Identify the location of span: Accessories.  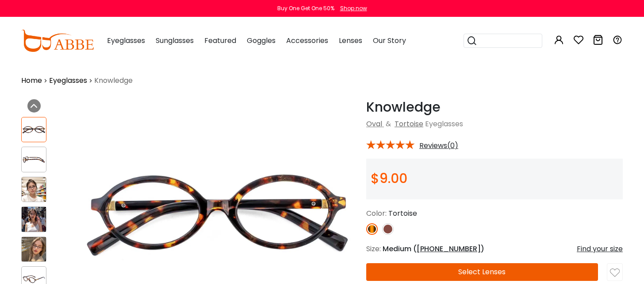
(307, 40).